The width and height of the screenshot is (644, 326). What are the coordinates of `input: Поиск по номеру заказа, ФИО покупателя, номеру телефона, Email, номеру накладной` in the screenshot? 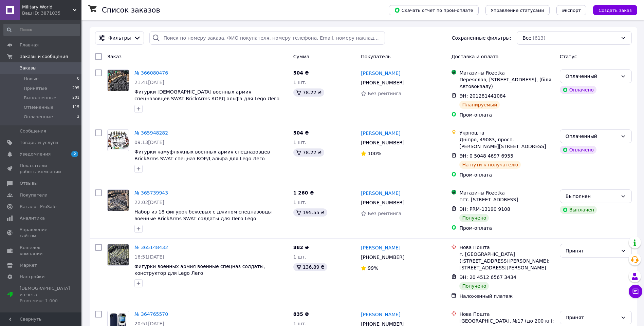 It's located at (267, 38).